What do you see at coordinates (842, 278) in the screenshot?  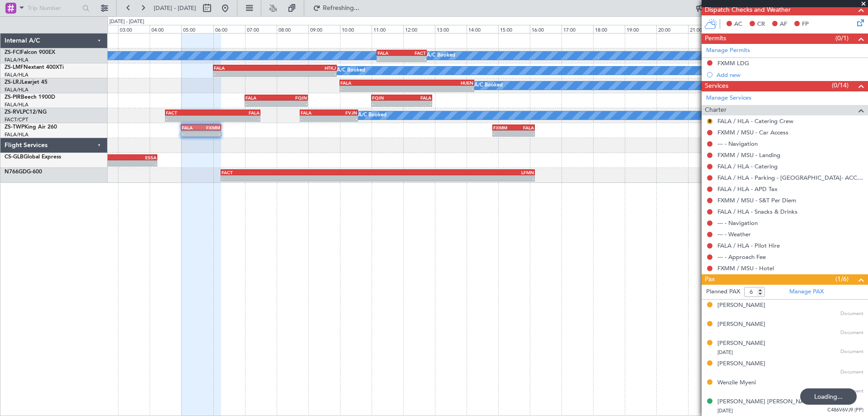 I see `span: (1/6)` at bounding box center [842, 278].